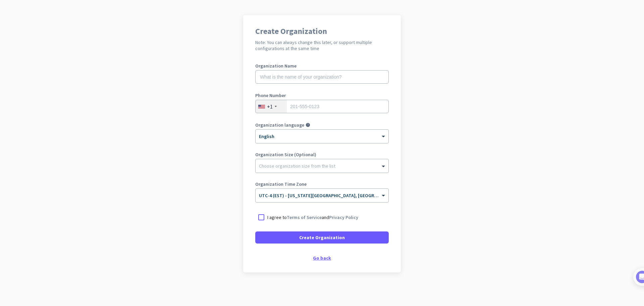  I want to click on label: Organization Size (Optional), so click(322, 154).